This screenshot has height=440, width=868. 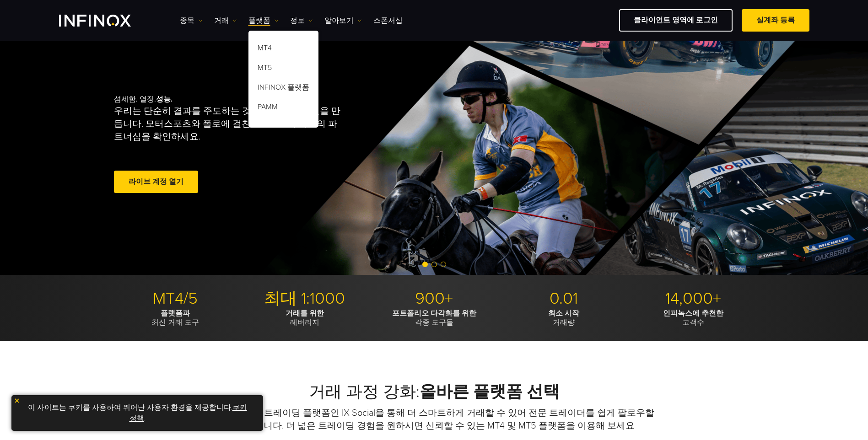 What do you see at coordinates (283, 109) in the screenshot?
I see `a: PAMM` at bounding box center [283, 109].